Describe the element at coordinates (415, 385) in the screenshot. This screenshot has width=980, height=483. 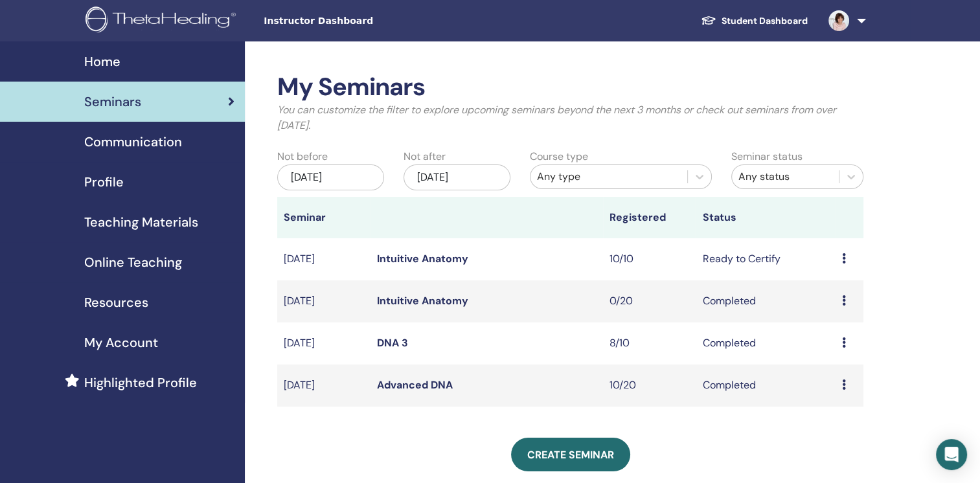
I see `a: Advanced DNA` at that location.